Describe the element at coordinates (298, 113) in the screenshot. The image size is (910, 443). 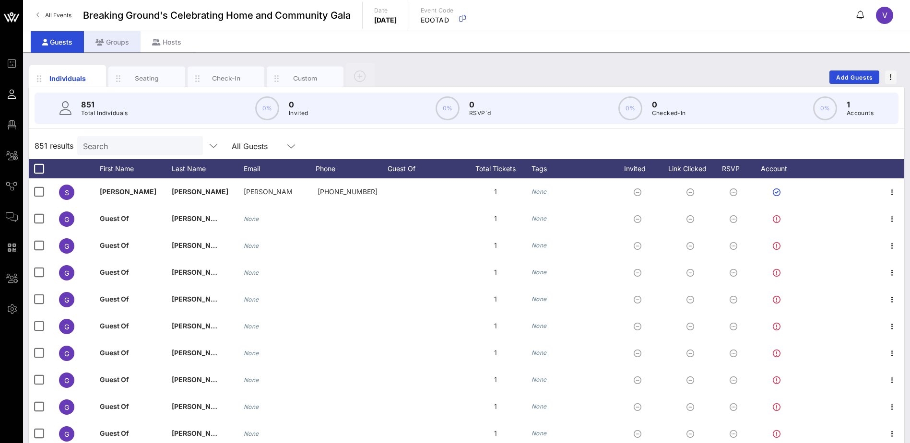
I see `p: Invited` at that location.